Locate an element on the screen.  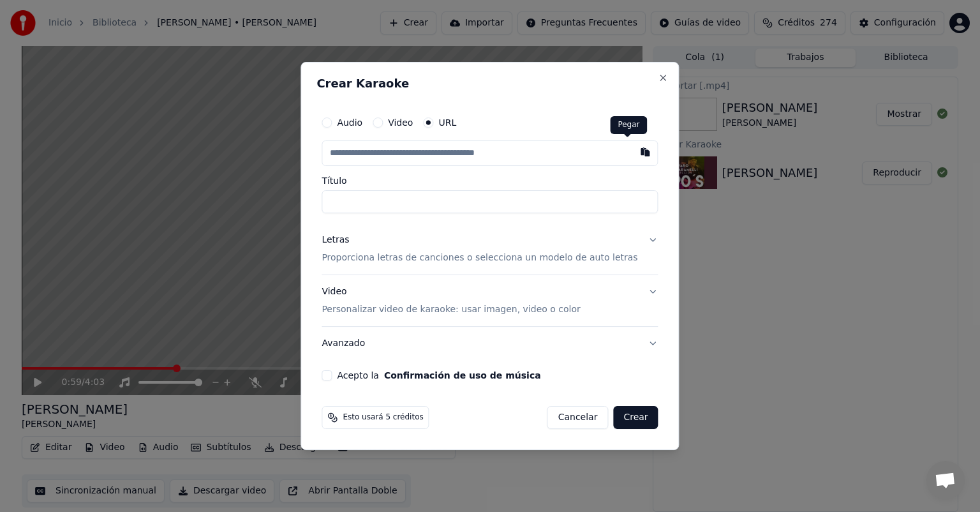
button: Cancelar is located at coordinates (578, 417).